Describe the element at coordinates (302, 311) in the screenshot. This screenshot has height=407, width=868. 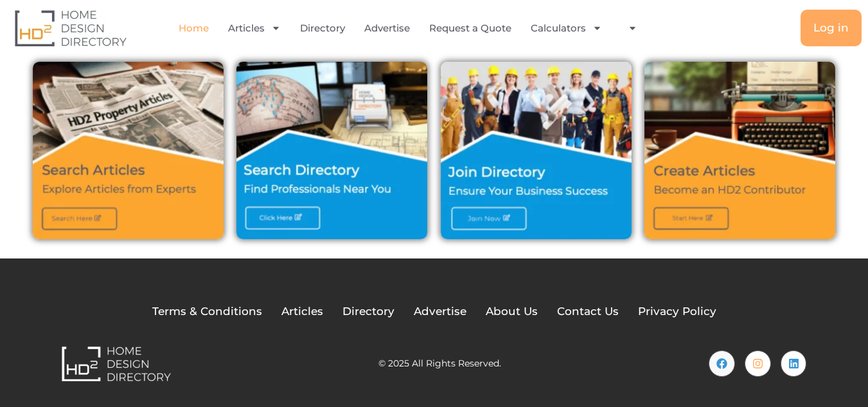
I see `span: Articles` at that location.